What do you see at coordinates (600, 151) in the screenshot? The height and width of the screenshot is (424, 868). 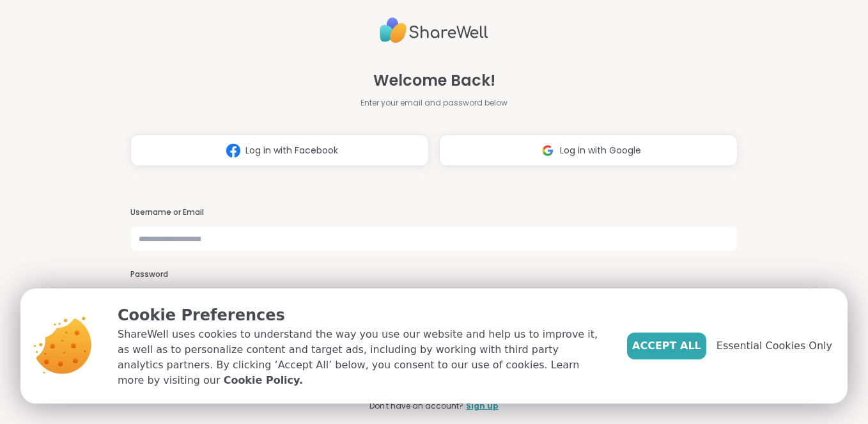 I see `span: Log in with Google` at bounding box center [600, 151].